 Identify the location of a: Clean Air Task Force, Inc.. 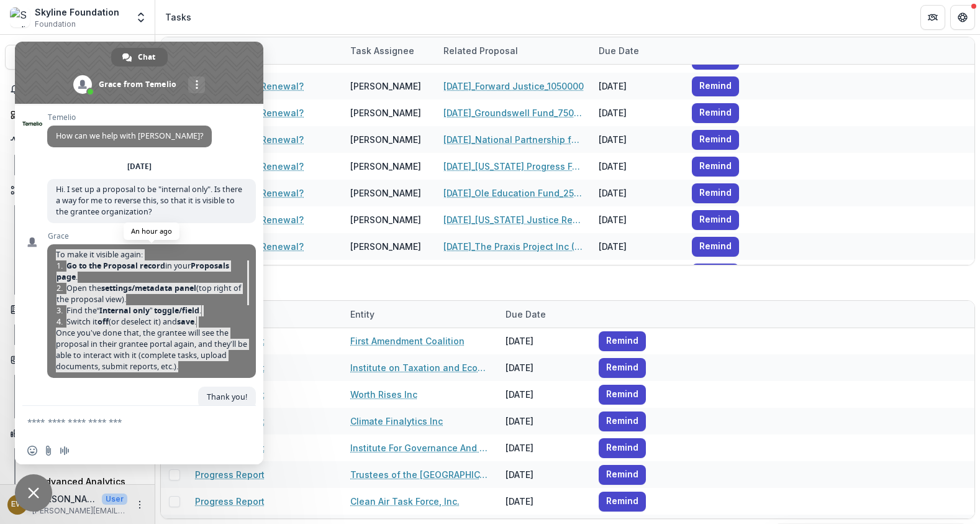
(405, 501).